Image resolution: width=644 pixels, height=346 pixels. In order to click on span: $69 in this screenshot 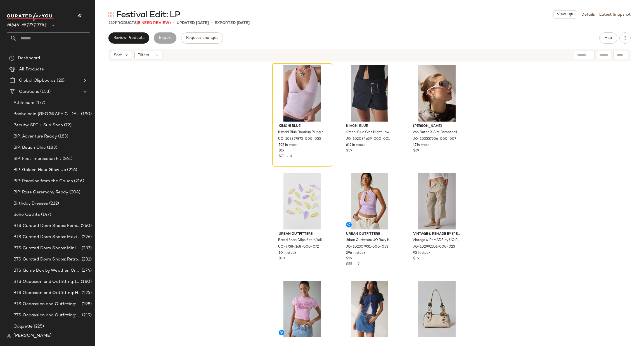, I will do `click(416, 151)`.